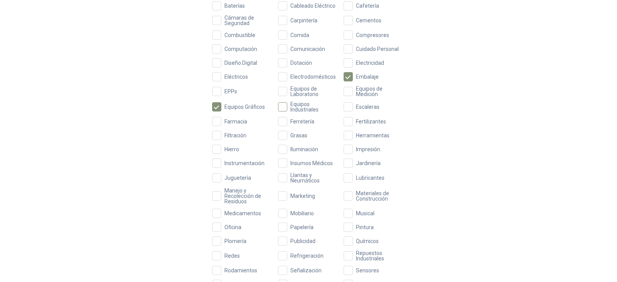  What do you see at coordinates (373, 35) in the screenshot?
I see `span: Compresores` at bounding box center [373, 35].